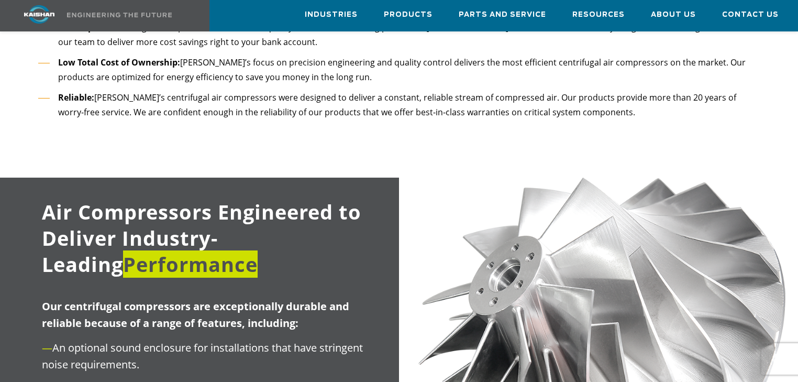  What do you see at coordinates (207, 356) in the screenshot?
I see `p: An optional sound enclosure for installations that have stringent noise requirements.` at bounding box center [207, 356].